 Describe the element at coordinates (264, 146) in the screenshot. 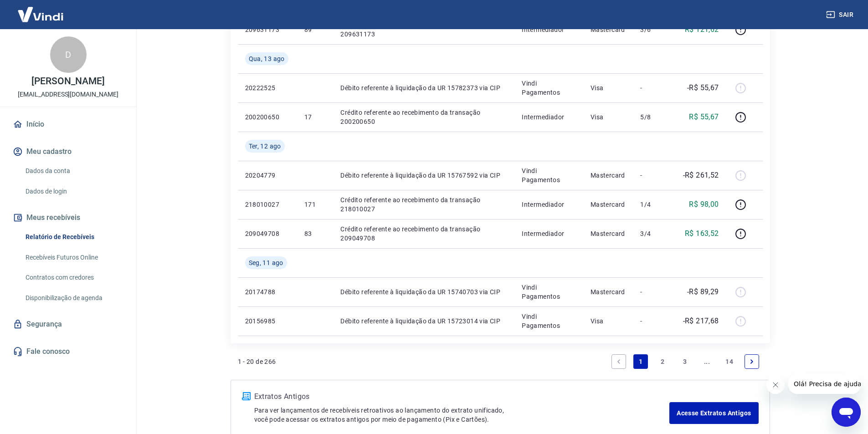

I see `span: Ter, 12 ago` at that location.